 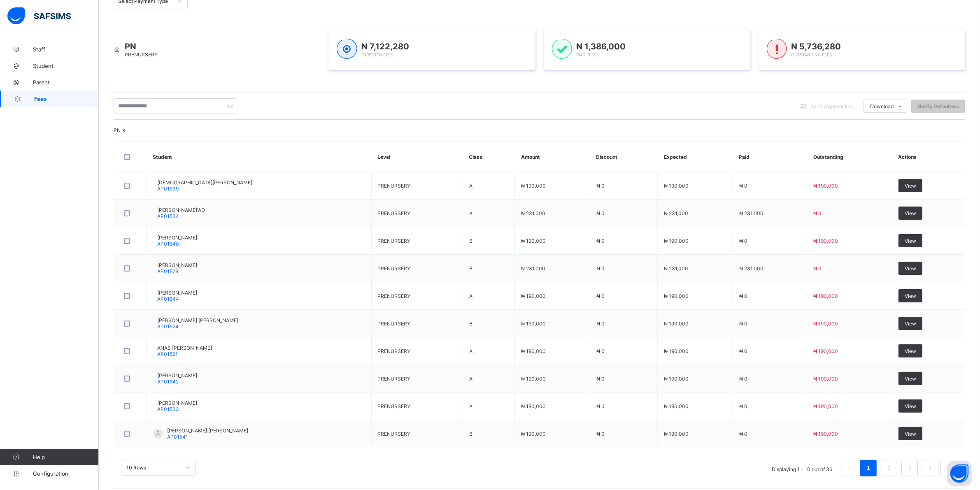 I want to click on span: AP01542, so click(x=168, y=381).